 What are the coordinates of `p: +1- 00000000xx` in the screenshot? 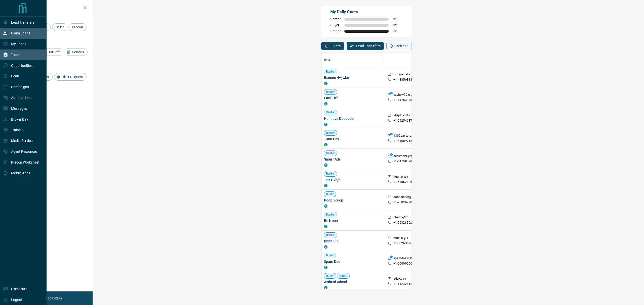 It's located at (404, 264).